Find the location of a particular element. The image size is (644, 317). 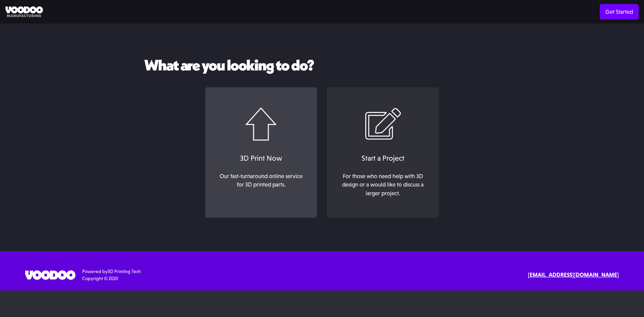

h2: What are you looking to do? is located at coordinates (322, 65).